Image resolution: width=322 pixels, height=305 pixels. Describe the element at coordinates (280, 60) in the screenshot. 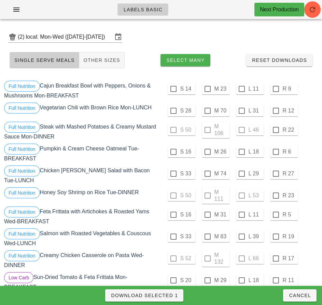

I see `span: Reset Downloads` at that location.